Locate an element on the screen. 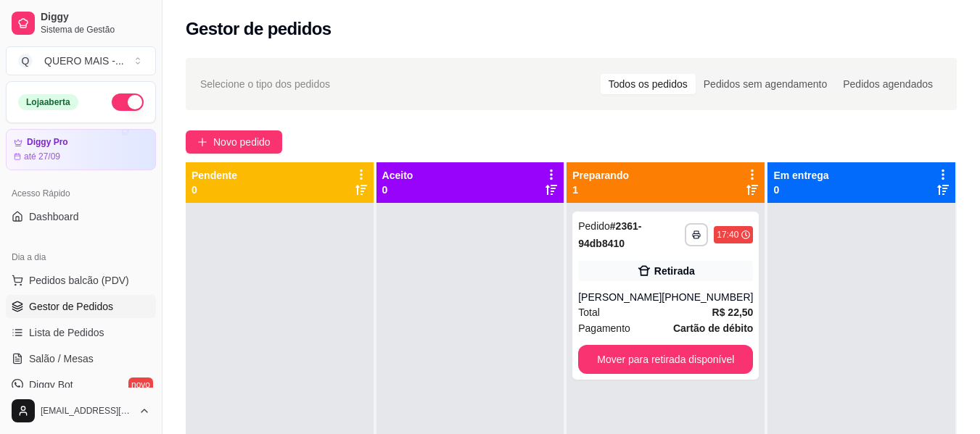 This screenshot has width=980, height=434. a: DiggySistema de Gestão is located at coordinates (81, 23).